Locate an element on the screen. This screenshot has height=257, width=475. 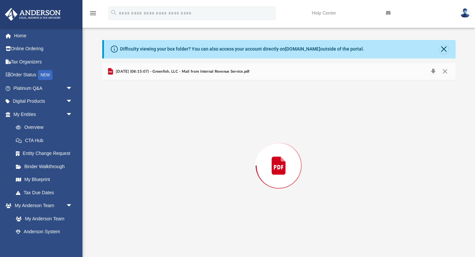
a: Tax Organizers is located at coordinates (44, 62).